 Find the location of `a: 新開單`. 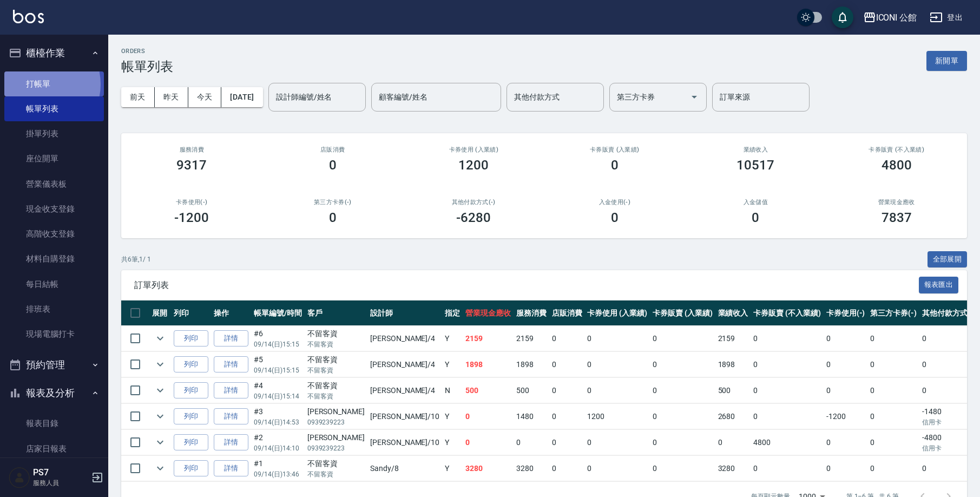

a: 新開單 is located at coordinates (947, 60).